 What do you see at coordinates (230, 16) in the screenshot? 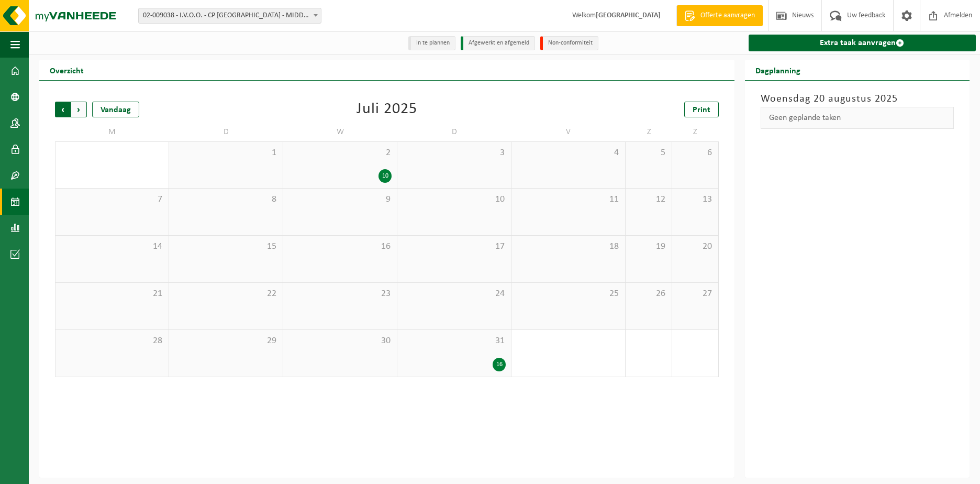
I see `span: 02-009038 - I.V.O.O. - CP MIDDELKERKE - MIDDELKERKE` at bounding box center [230, 16].